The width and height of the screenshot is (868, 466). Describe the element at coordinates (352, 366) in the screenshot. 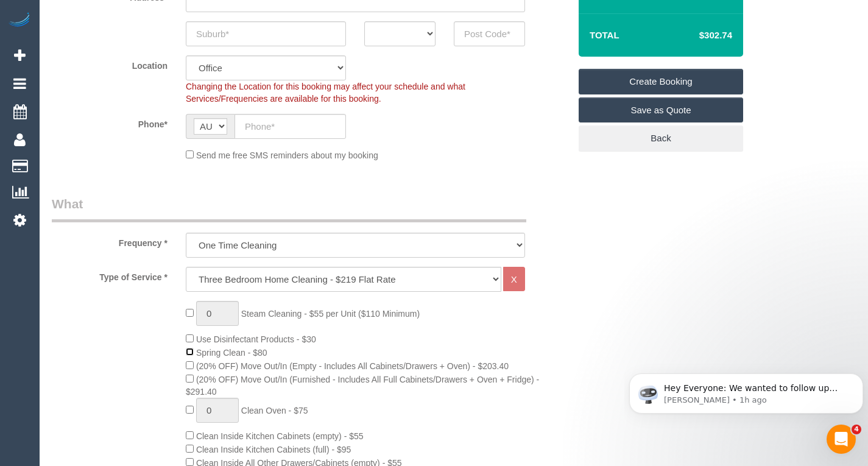

I see `span: (20% OFF) Move Out/In (Empty - Includes All Cabinets/Drawers + Oven) - $203.40` at that location.